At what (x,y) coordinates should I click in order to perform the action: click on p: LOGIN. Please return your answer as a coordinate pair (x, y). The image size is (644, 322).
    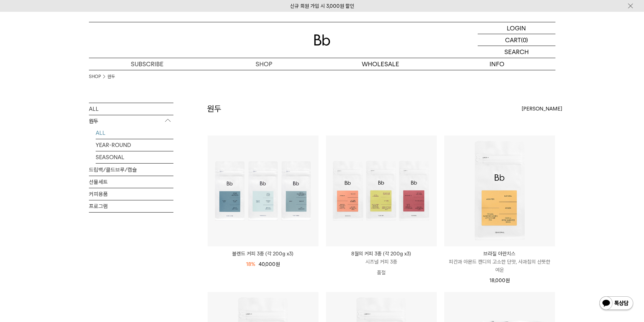
    Looking at the image, I should click on (516, 28).